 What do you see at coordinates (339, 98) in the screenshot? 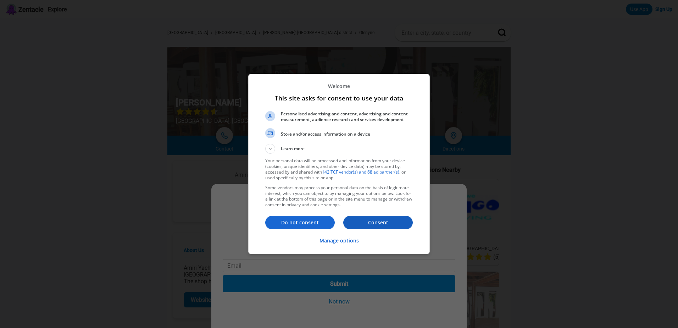
I see `h1: This site asks for consent to use your data` at bounding box center [339, 98].